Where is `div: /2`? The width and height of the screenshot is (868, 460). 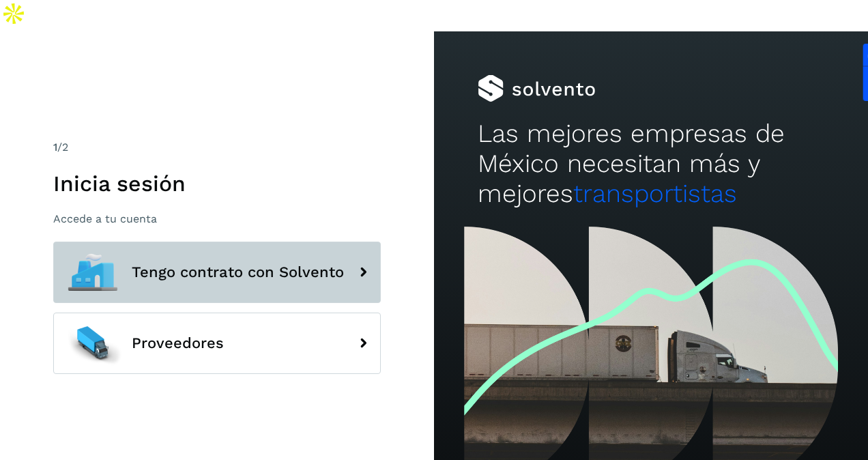 div: /2 is located at coordinates (217, 147).